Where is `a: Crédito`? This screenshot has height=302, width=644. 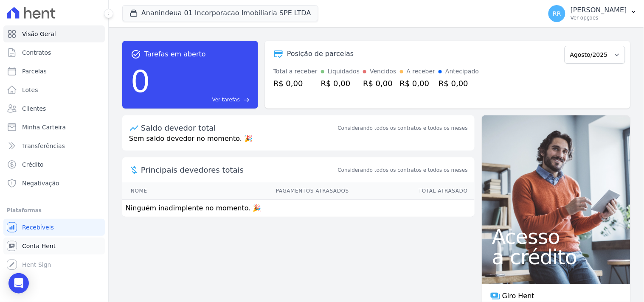 a: Crédito is located at coordinates (54, 165).